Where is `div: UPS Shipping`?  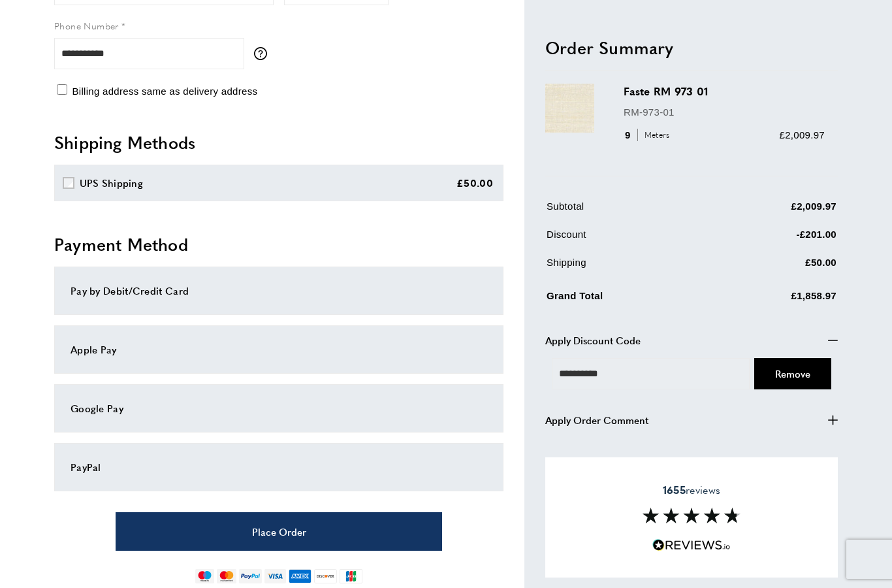 div: UPS Shipping is located at coordinates (112, 183).